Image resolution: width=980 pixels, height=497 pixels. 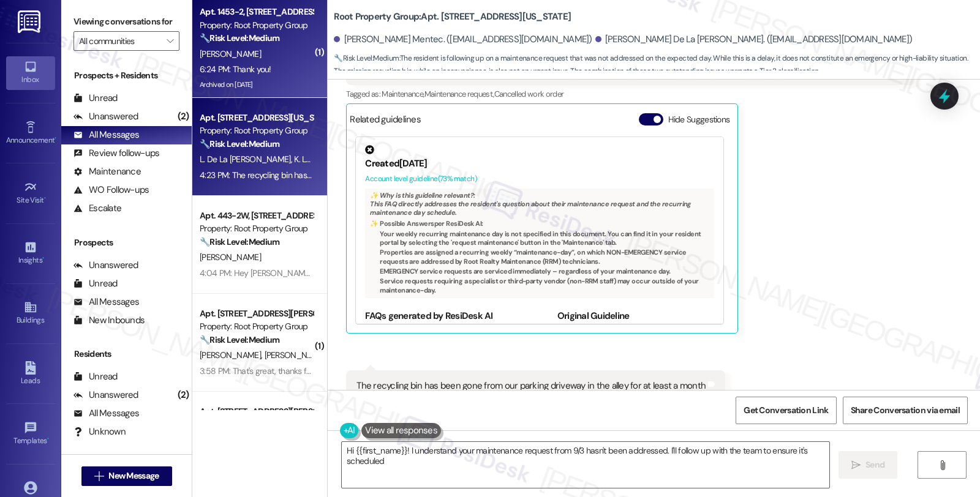 What do you see at coordinates (31, 434) in the screenshot?
I see `a: Templates •` at bounding box center [31, 434].